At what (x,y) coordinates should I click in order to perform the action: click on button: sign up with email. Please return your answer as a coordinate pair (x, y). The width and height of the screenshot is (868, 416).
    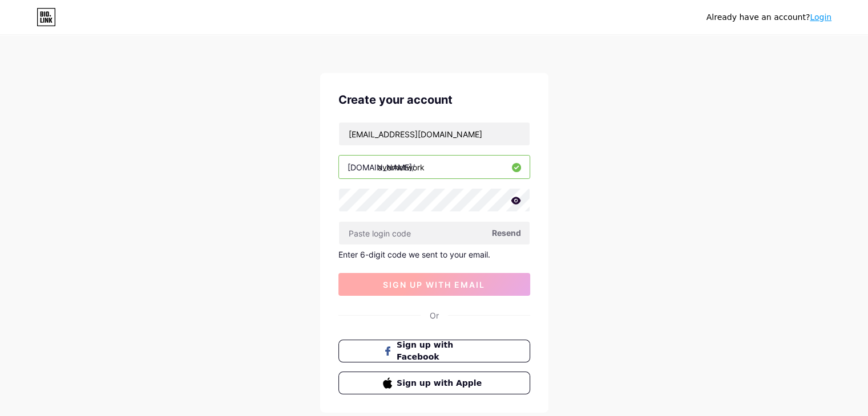
    Looking at the image, I should click on (434, 284).